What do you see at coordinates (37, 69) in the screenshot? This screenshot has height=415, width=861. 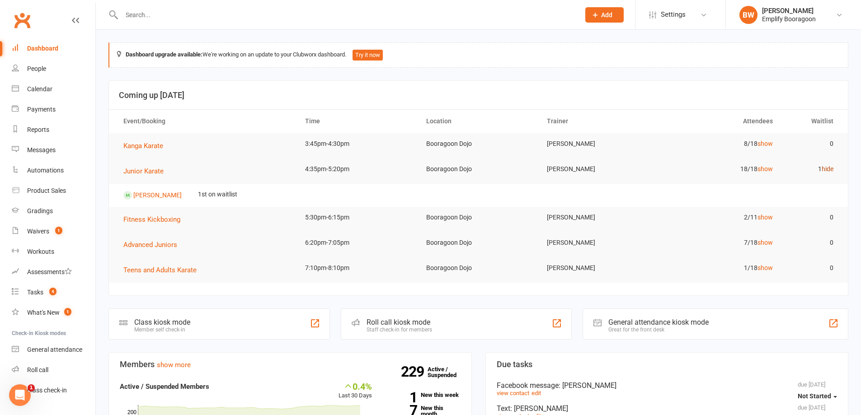 I see `div: People` at bounding box center [37, 69].